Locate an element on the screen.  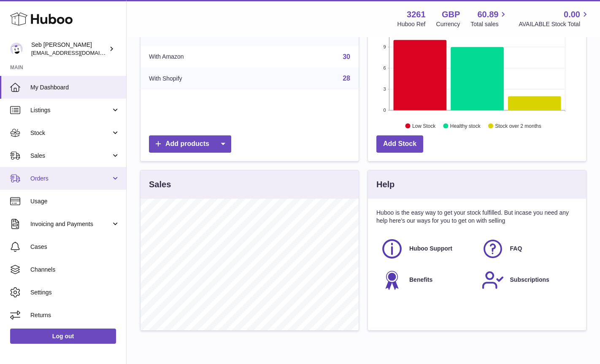
span: Subscriptions is located at coordinates (530, 280).